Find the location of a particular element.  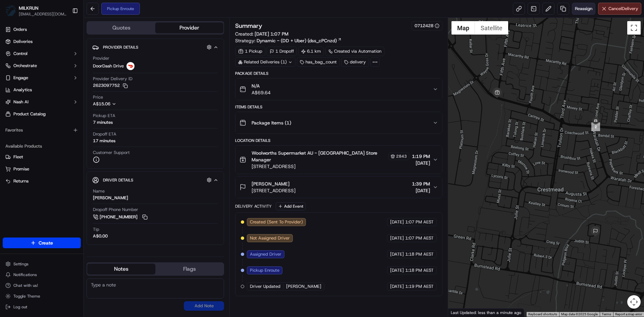

span: Settings is located at coordinates (20, 264).